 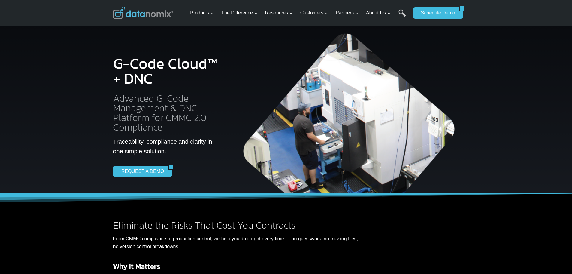 What do you see at coordinates (236, 242) in the screenshot?
I see `p: From CMMC compliance to production control, we help you do it right every time — no guesswork, no...` at bounding box center [236, 242].